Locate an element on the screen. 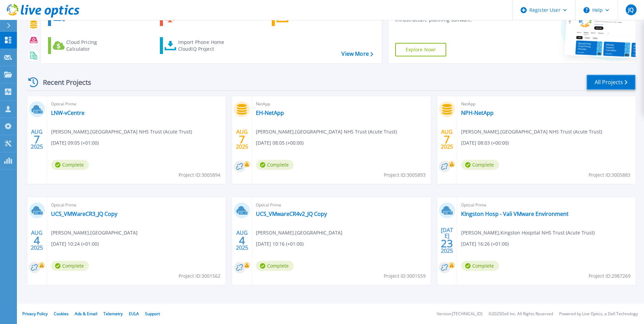 The image size is (644, 324). span: Project ID: 2987269 is located at coordinates (610, 276).